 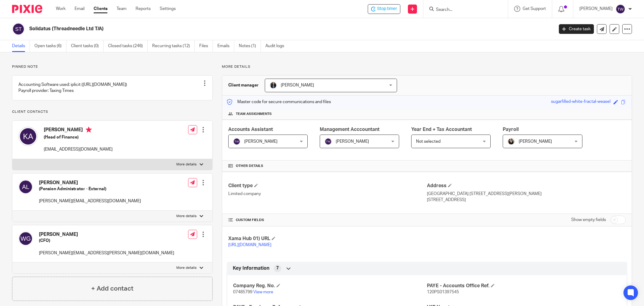 What do you see at coordinates (328, 186) in the screenshot?
I see `h4: Client type` at bounding box center [328, 186].